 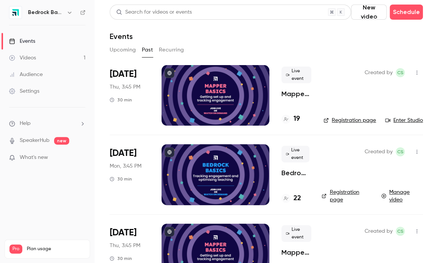 I want to click on h6: Bedrock Basics, so click(x=46, y=12).